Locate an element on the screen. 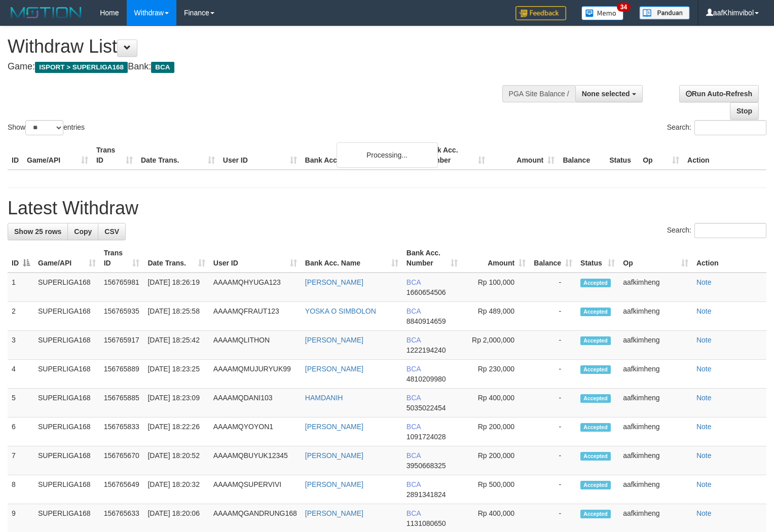 The image size is (774, 532). td: Rp 100,000 is located at coordinates (496, 287).